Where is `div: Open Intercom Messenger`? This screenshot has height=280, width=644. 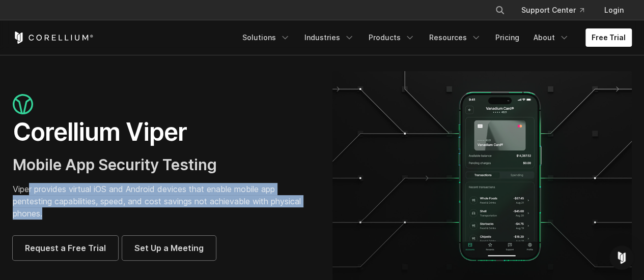 div: Open Intercom Messenger is located at coordinates (622, 258).